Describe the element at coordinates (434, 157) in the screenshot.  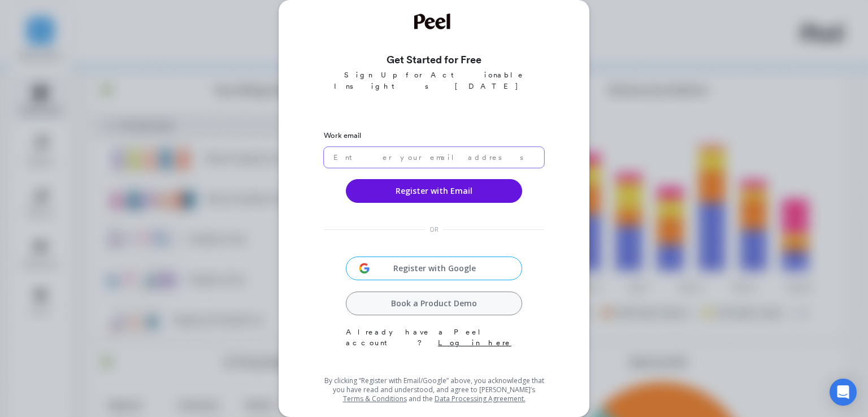
I see `input: Enter your email address` at that location.